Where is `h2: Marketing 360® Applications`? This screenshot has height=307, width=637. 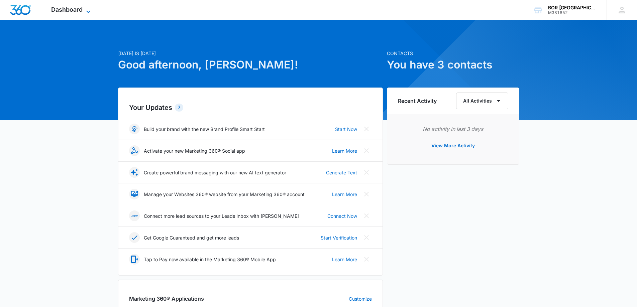
h2: Marketing 360® Applications is located at coordinates (166, 299).